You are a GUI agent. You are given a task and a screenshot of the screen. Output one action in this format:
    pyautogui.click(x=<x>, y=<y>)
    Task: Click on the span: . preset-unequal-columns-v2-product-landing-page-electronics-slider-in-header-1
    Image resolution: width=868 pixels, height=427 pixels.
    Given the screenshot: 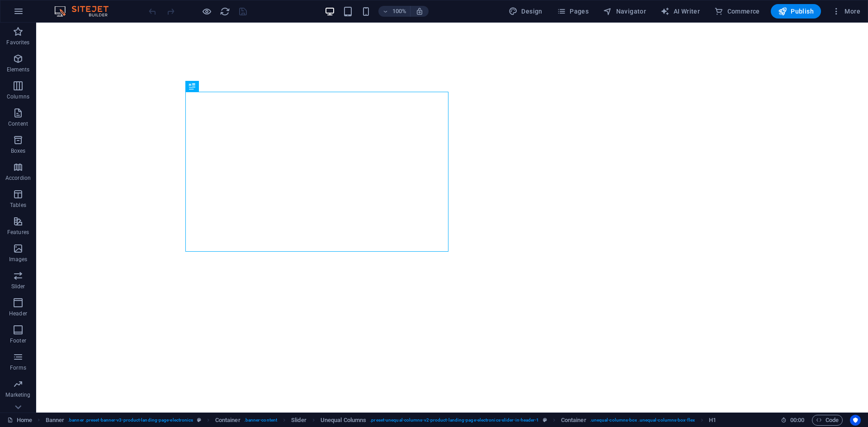 What is the action you would take?
    pyautogui.click(x=454, y=420)
    